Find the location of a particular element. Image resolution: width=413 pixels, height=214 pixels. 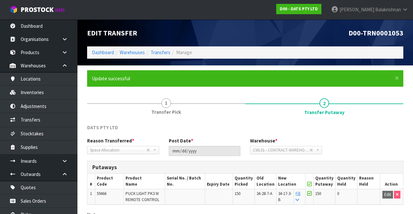

th: Old Location is located at coordinates (265, 181).